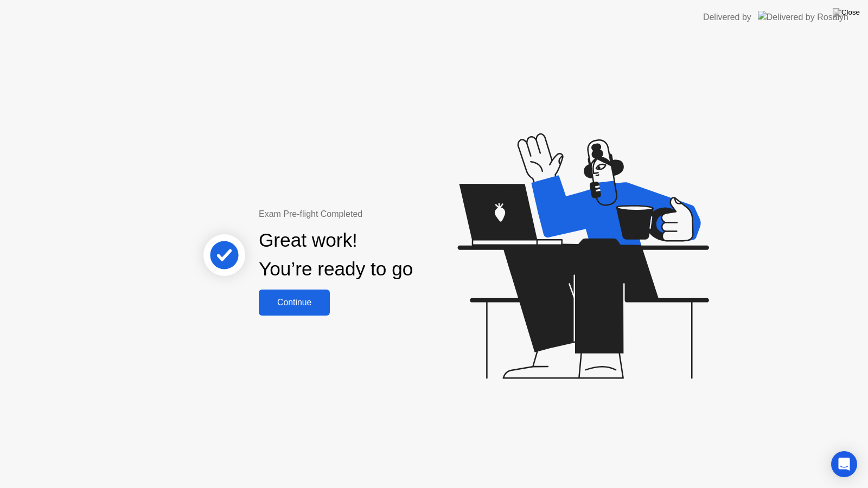 Image resolution: width=868 pixels, height=488 pixels. I want to click on div: Exam Pre-flight Completed, so click(371, 214).